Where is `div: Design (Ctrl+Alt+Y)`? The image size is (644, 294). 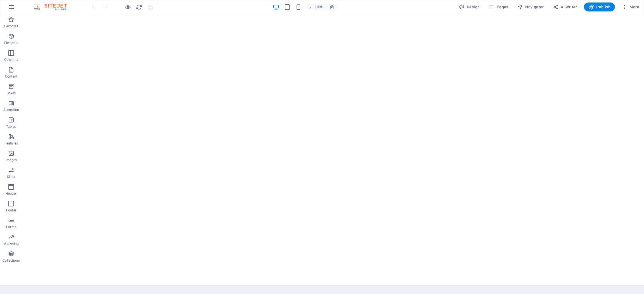 div: Design (Ctrl+Alt+Y) is located at coordinates (469, 7).